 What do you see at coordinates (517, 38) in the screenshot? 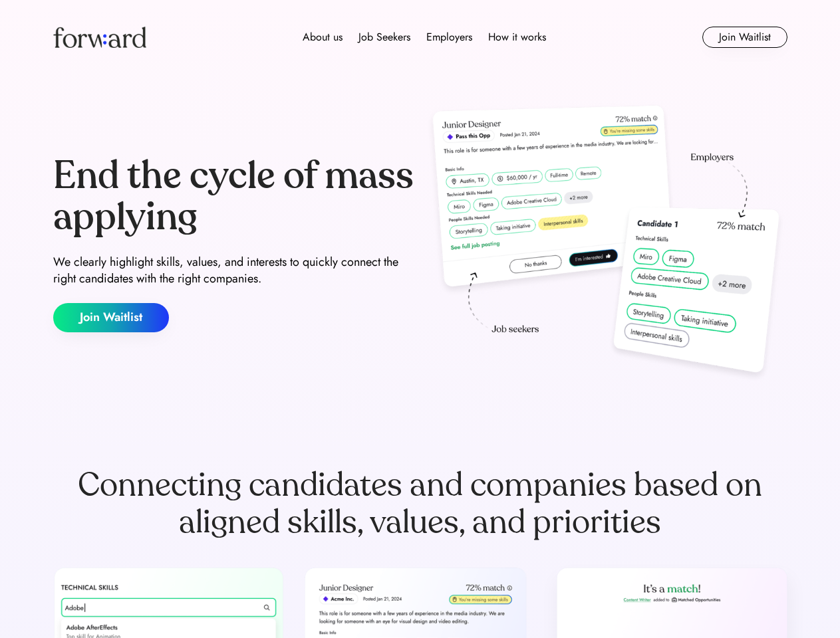
I see `div: How it works` at bounding box center [517, 38].